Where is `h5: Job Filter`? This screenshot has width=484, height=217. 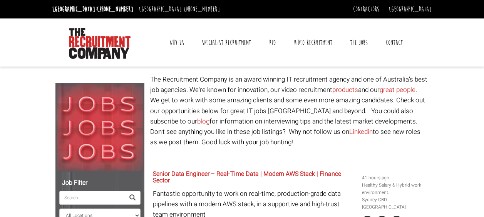 h5: Job Filter is located at coordinates (100, 183).